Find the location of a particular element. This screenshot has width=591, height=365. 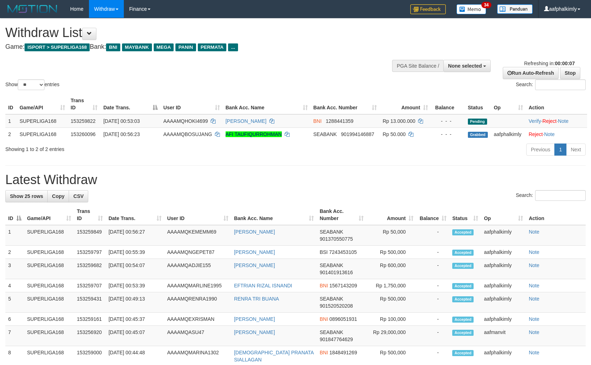

span: MEGA is located at coordinates (164, 47).